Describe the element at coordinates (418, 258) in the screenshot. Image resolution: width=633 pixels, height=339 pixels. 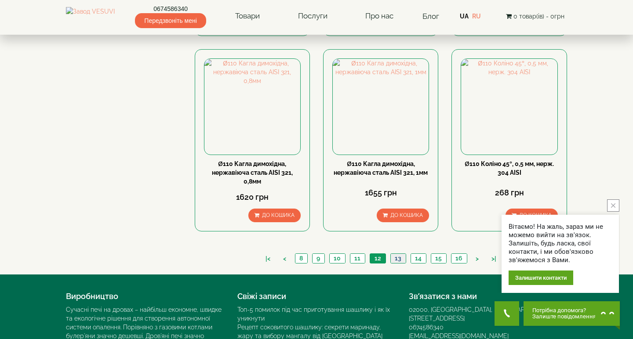
I see `a: 14` at that location.